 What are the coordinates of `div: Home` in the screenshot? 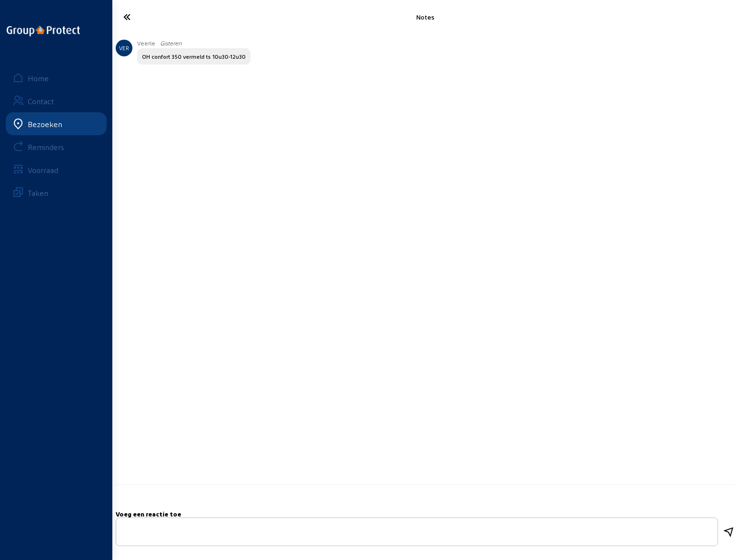 It's located at (38, 78).